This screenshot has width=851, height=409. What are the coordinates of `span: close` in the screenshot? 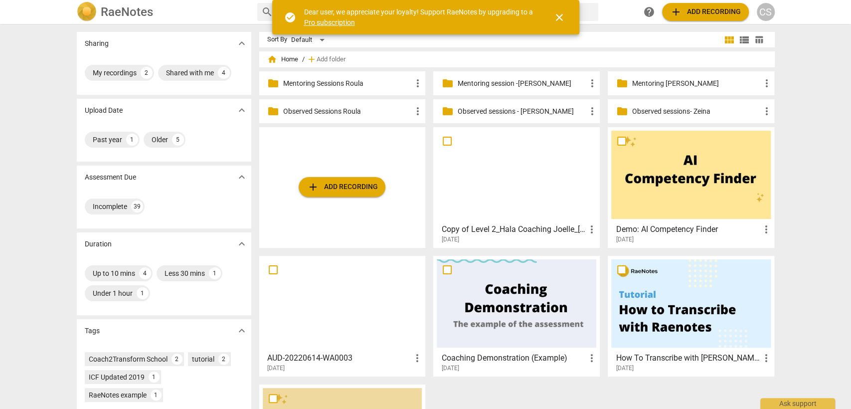 It's located at (559, 17).